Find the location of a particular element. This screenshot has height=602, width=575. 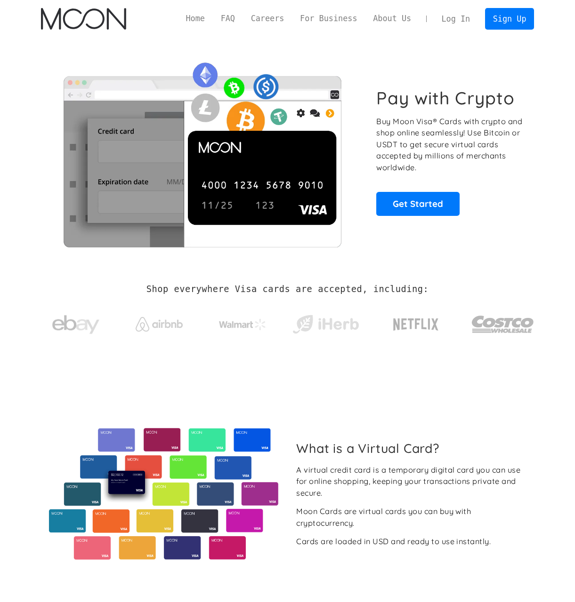

a: Airbnb is located at coordinates (159, 322).